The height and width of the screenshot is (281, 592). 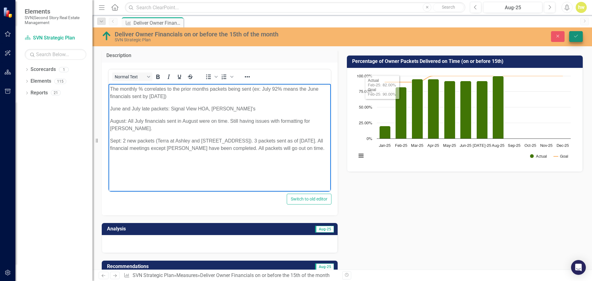 What do you see at coordinates (364, 76) in the screenshot?
I see `text: 100.00%` at bounding box center [364, 76].